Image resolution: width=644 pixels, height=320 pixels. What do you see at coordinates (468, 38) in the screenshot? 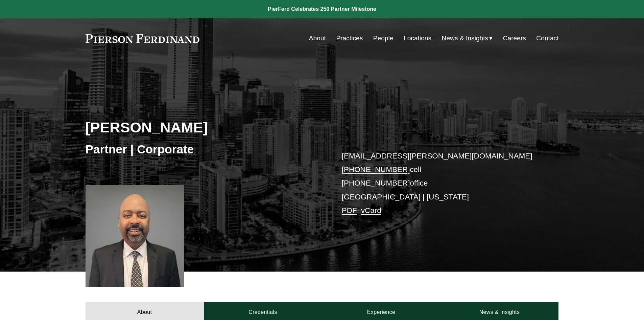
I see `a: folder dropdown` at bounding box center [468, 38].